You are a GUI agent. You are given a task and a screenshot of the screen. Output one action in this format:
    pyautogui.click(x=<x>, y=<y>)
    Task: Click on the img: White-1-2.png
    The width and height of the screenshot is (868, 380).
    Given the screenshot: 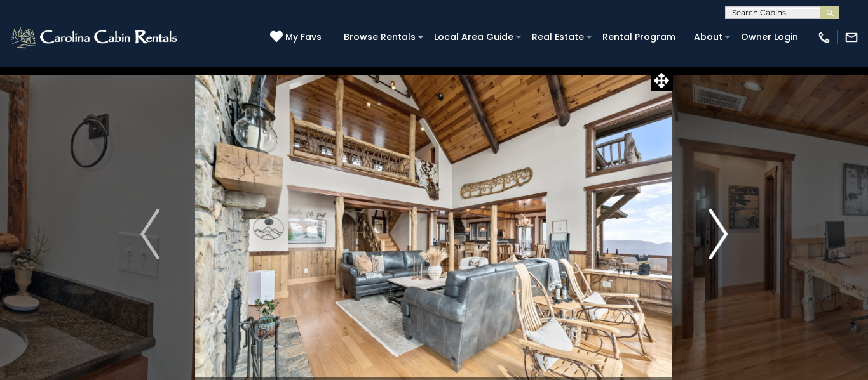 What is the action you would take?
    pyautogui.click(x=96, y=38)
    